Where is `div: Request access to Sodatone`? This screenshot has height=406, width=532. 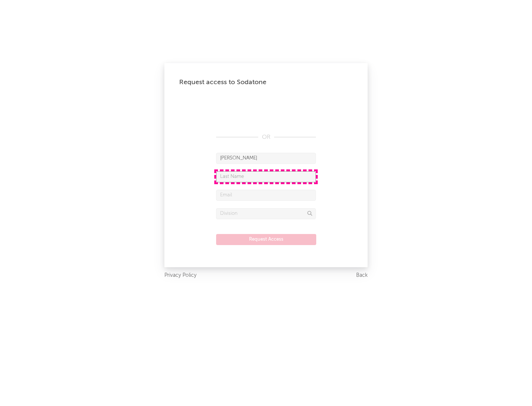
div: Request access to Sodatone is located at coordinates (266, 82).